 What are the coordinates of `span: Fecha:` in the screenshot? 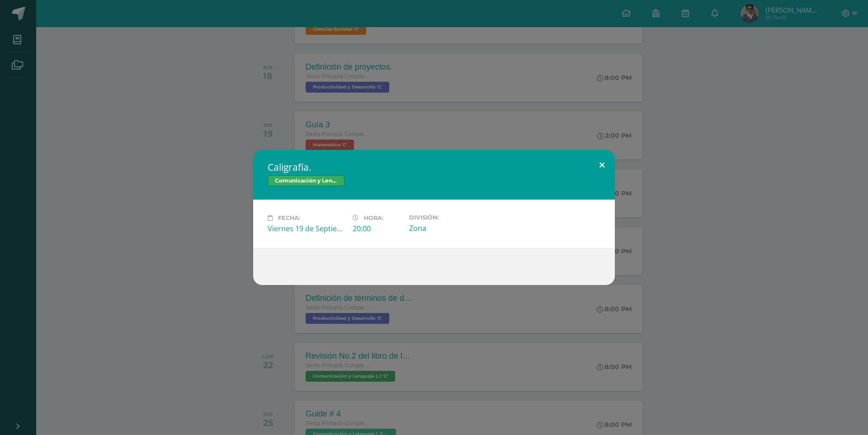 It's located at (289, 218).